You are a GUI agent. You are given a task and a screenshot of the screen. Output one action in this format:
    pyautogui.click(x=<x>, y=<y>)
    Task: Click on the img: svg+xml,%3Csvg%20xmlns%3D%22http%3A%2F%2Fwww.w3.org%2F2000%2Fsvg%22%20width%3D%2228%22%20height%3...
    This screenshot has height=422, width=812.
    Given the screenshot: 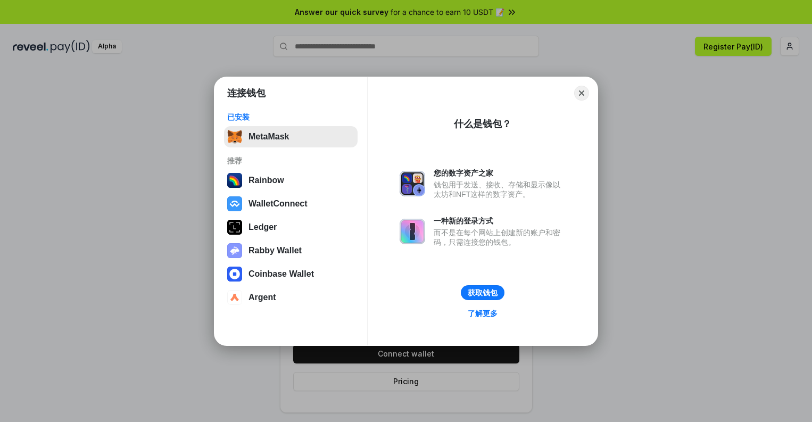 What is the action you would take?
    pyautogui.click(x=235, y=227)
    